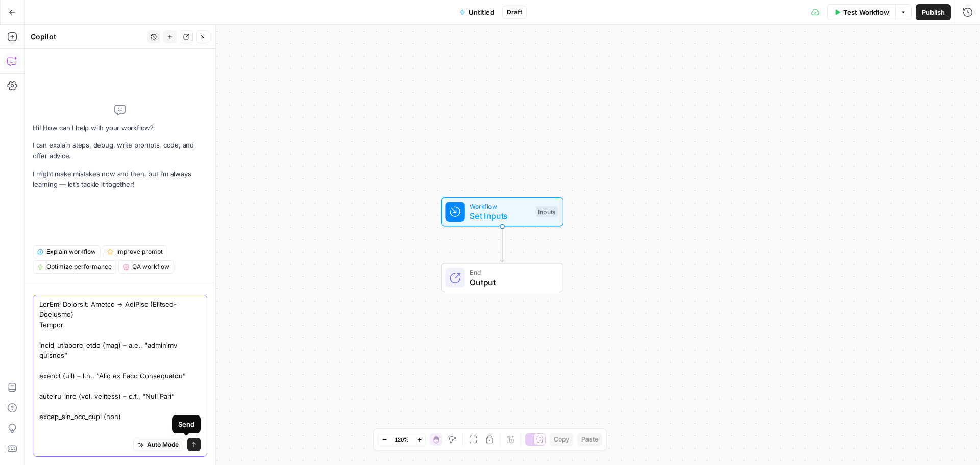  Describe the element at coordinates (163, 445) in the screenshot. I see `span: Auto Mode` at that location.